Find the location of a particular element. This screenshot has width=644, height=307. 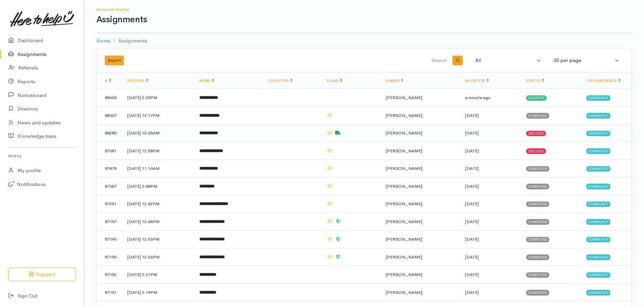

td: 88605 is located at coordinates (109, 98).